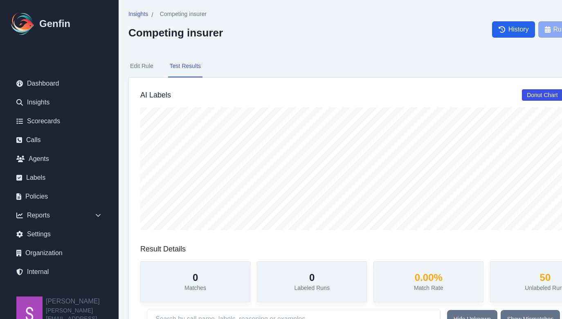  Describe the element at coordinates (142, 66) in the screenshot. I see `button: Edit Rule` at that location.